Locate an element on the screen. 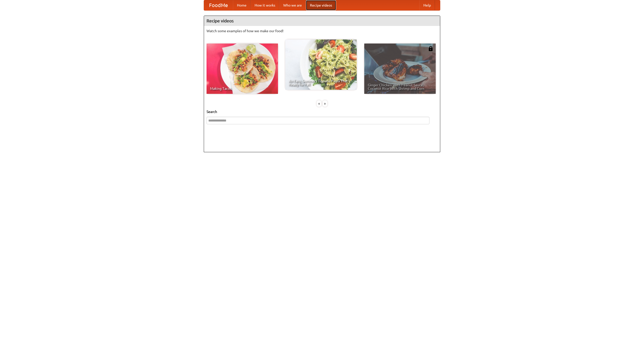 The image size is (644, 356). h5: Search is located at coordinates (322, 112).